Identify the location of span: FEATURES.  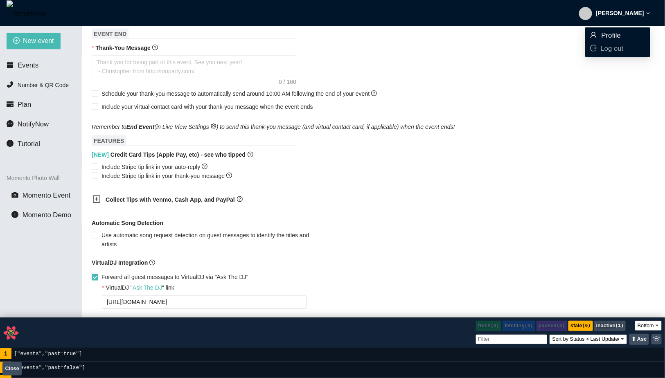
(109, 141).